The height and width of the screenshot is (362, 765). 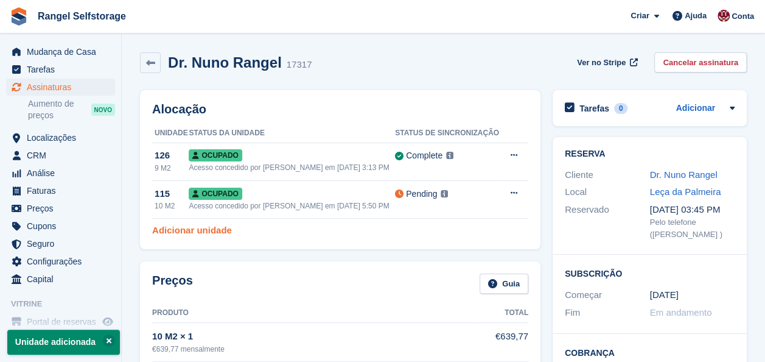 I want to click on span: Conta, so click(x=743, y=16).